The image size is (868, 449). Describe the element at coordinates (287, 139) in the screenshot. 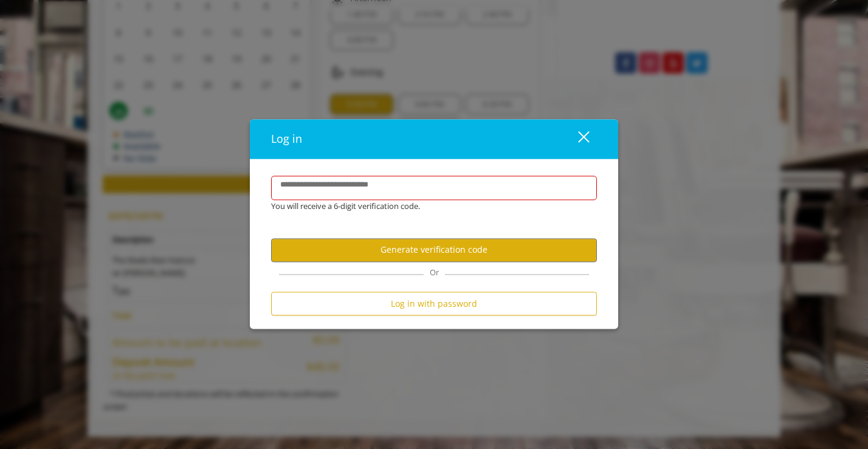

I see `span: Log in` at that location.